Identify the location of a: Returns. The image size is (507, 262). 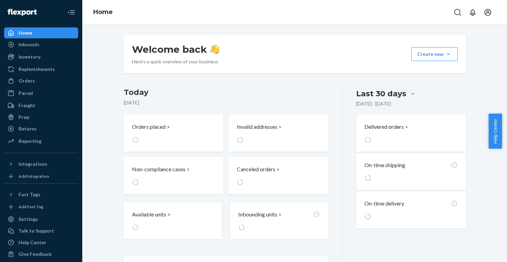
(41, 129).